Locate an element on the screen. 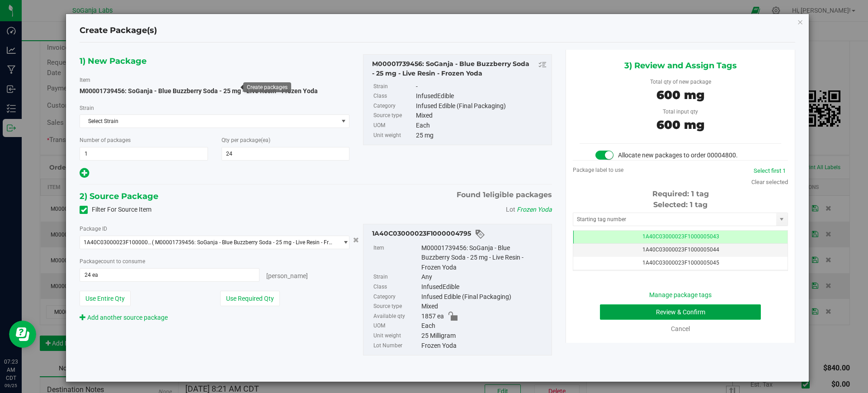 The image size is (868, 393). button: Use Entire Qty is located at coordinates (105, 299).